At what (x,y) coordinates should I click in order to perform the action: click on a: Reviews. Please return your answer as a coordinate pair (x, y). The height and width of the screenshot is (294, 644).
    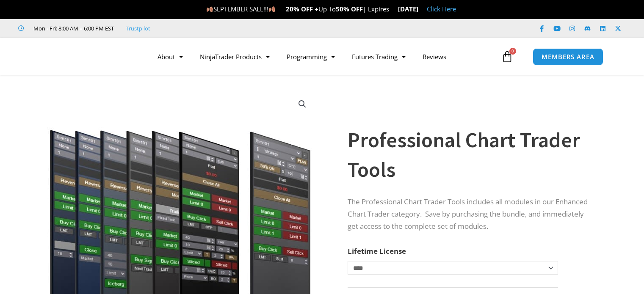
    Looking at the image, I should click on (435, 57).